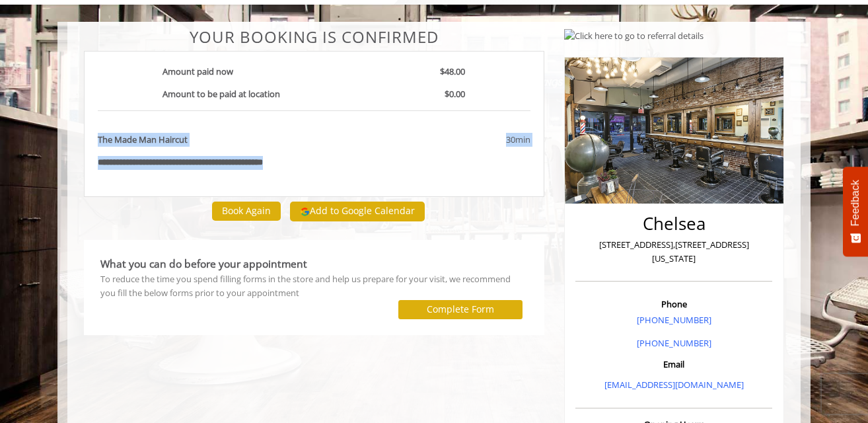 Image resolution: width=868 pixels, height=423 pixels. Describe the element at coordinates (143, 139) in the screenshot. I see `b: The Made Man Haircut` at that location.